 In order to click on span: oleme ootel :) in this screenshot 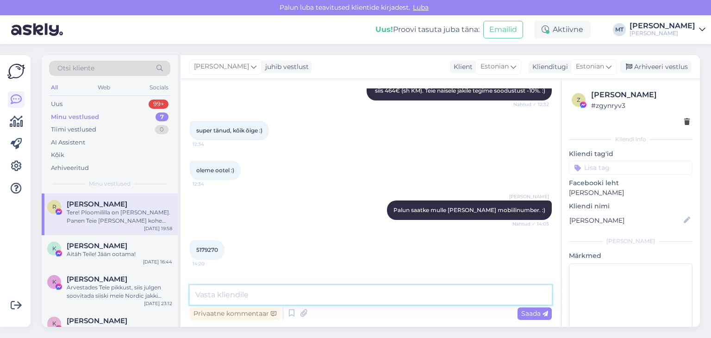, I will do `click(215, 170)`.